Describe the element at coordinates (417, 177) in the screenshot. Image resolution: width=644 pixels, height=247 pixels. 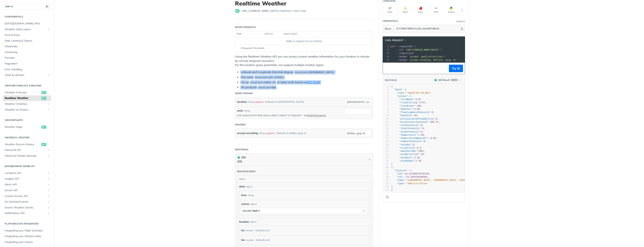
I see `span: 79.3839340209961` at that location.